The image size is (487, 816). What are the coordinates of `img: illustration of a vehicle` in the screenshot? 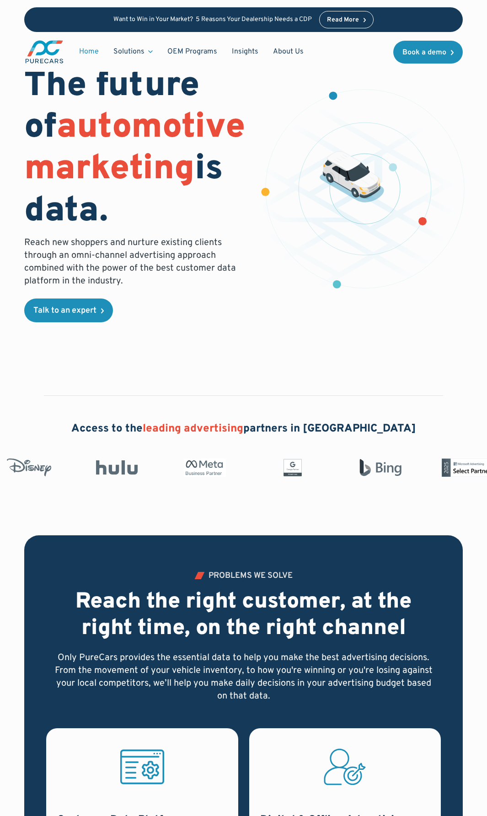 It's located at (352, 177).